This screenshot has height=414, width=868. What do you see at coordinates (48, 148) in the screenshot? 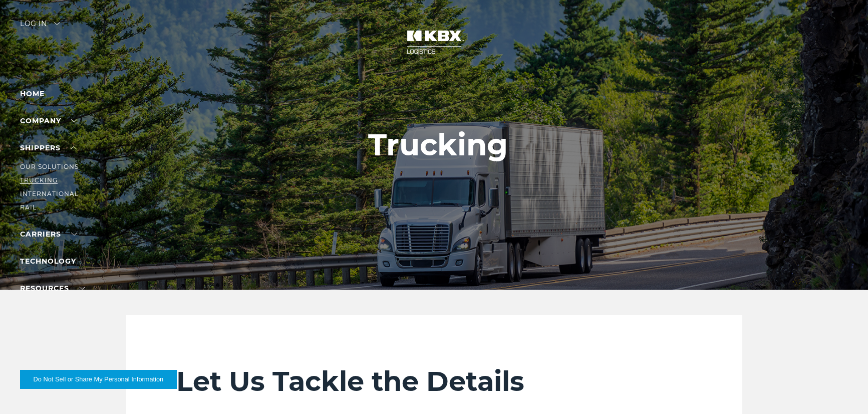
I see `a: SHIPPERS` at bounding box center [48, 148].